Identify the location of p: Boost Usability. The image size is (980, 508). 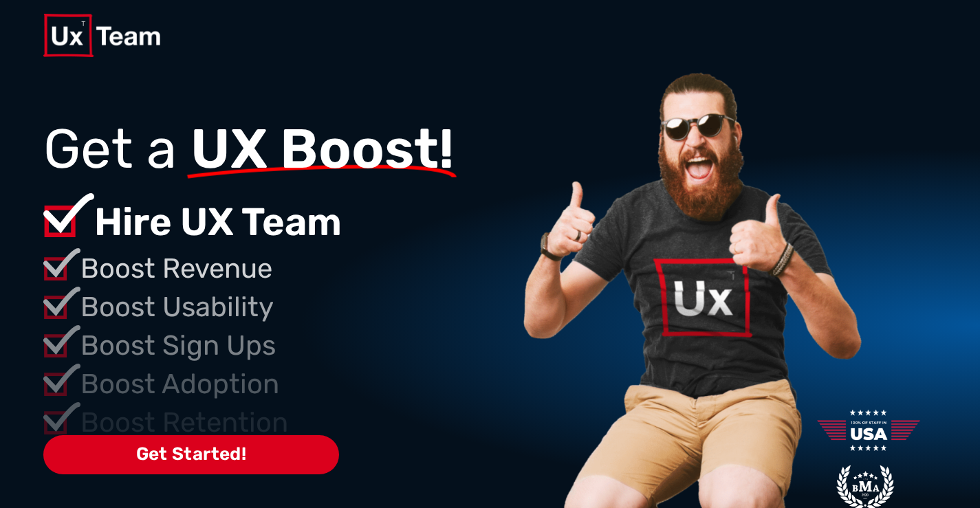
(298, 307).